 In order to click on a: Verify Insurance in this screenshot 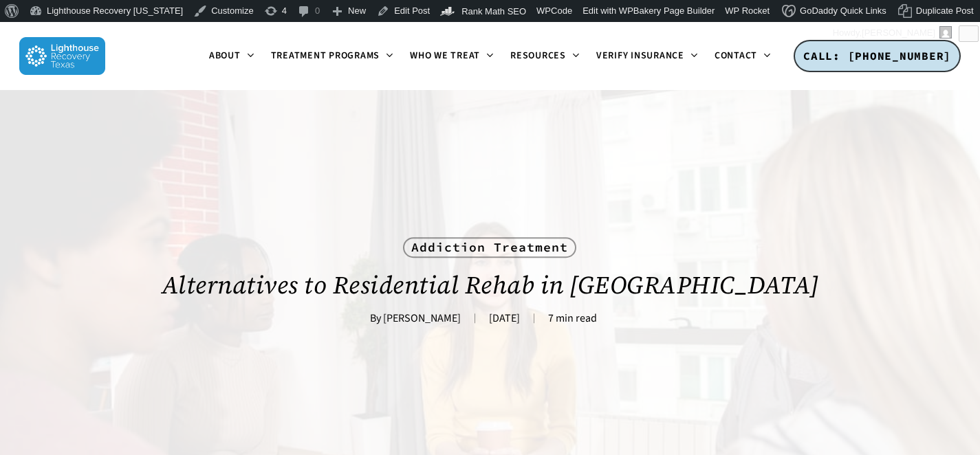, I will do `click(647, 57)`.